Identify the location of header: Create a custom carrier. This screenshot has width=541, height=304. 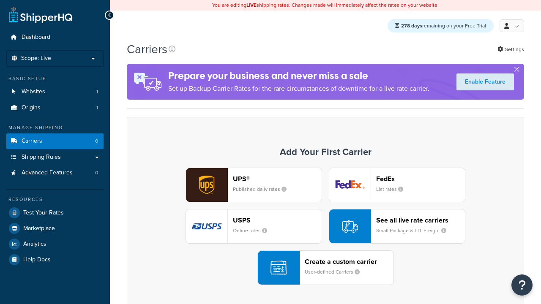
(349, 261).